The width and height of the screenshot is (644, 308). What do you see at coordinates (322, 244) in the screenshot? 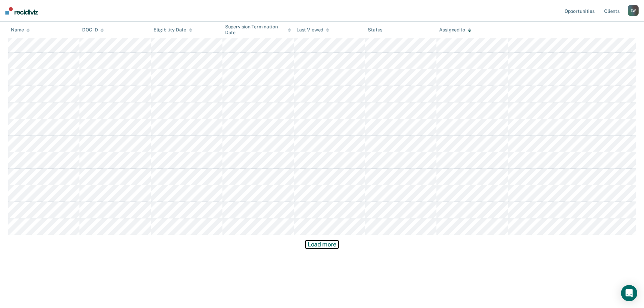
I see `button: Load more` at bounding box center [322, 244].